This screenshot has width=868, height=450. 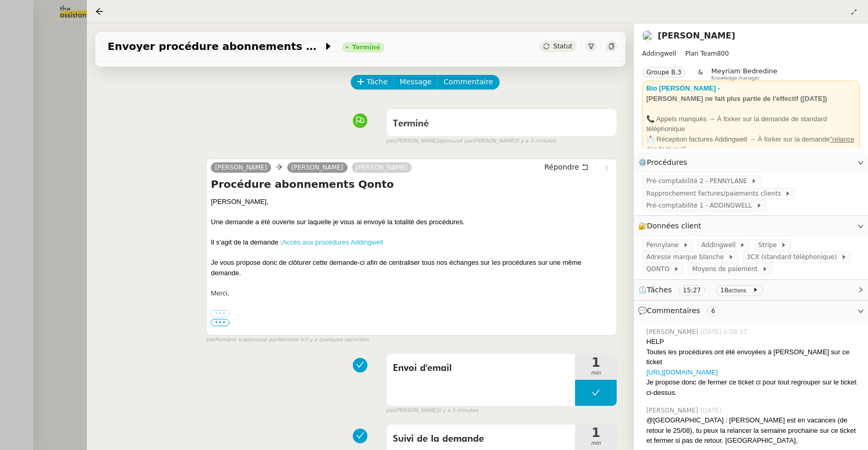 I want to click on nz-tag: 15:27, so click(x=692, y=291).